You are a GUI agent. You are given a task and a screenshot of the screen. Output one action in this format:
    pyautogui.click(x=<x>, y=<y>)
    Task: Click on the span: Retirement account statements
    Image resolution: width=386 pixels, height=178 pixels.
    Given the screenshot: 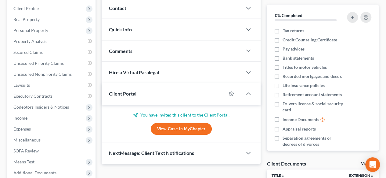 What is the action you would take?
    pyautogui.click(x=312, y=95)
    